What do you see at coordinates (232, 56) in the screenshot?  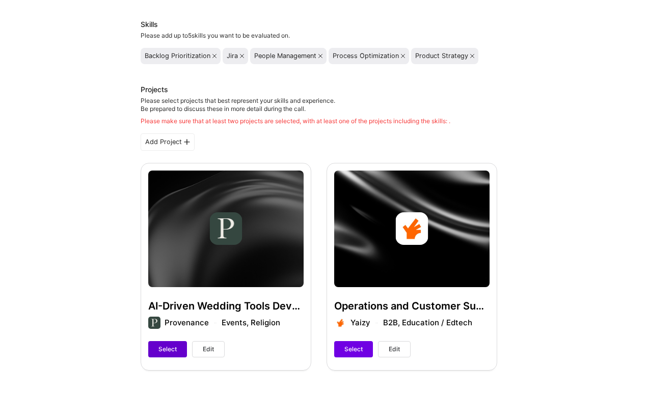 I see `div: Jira` at bounding box center [232, 56].